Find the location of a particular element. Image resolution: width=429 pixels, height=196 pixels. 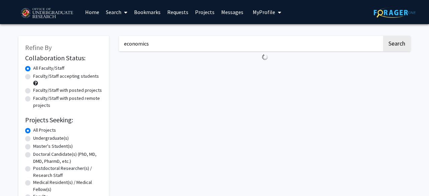

h2: Collaboration Status: is located at coordinates (64, 58).